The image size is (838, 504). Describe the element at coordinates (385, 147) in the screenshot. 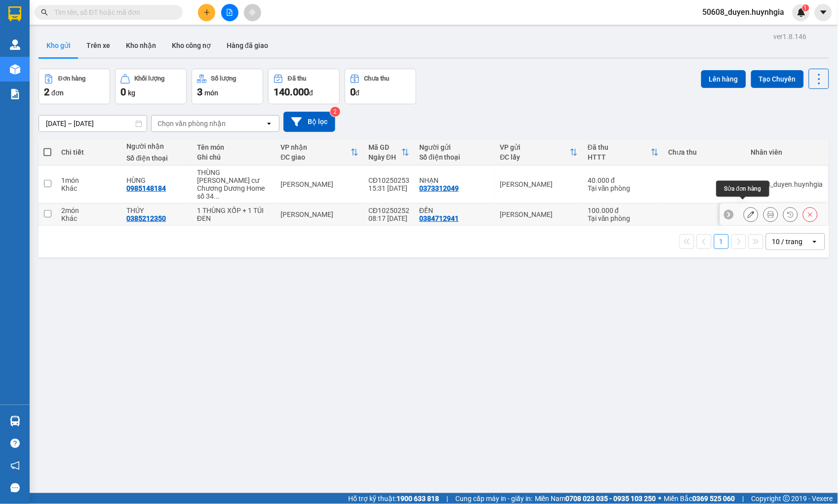

I see `div: Mã GD` at that location.